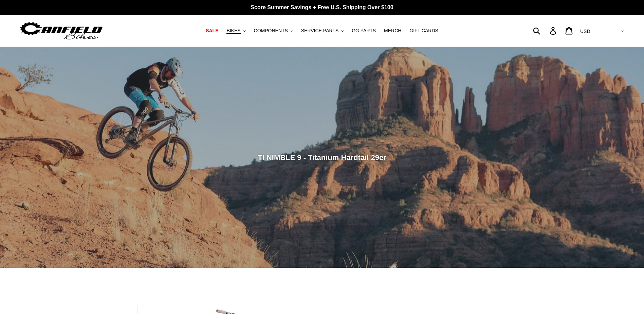 This screenshot has width=644, height=314. What do you see at coordinates (61, 31) in the screenshot?
I see `img: Canfield Bikes` at bounding box center [61, 31].